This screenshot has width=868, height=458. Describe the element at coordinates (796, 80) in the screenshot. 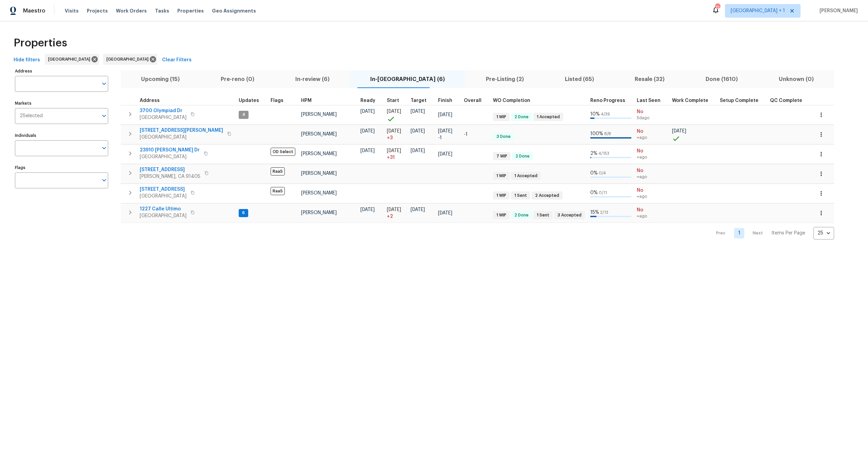

I see `span: Unknown (0)` at that location.